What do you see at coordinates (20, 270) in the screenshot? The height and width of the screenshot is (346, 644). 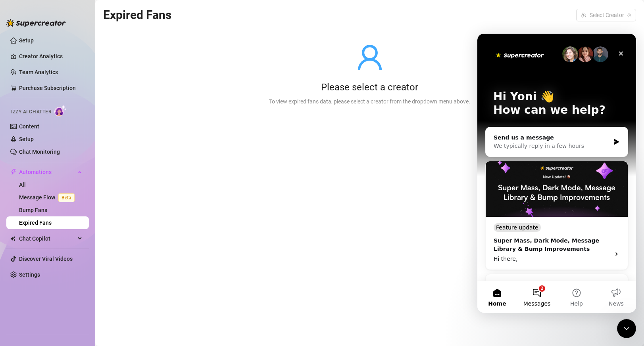 I see `span: Home` at bounding box center [20, 270].